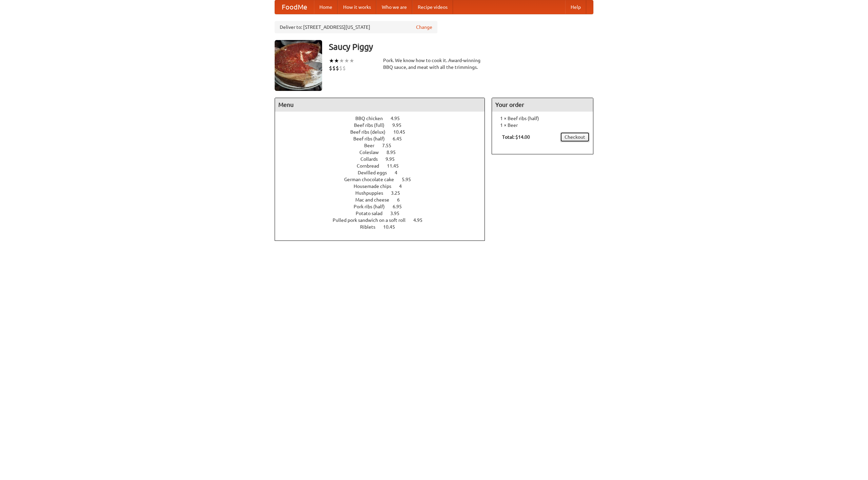  Describe the element at coordinates (372, 159) in the screenshot. I see `span: Collards` at that location.